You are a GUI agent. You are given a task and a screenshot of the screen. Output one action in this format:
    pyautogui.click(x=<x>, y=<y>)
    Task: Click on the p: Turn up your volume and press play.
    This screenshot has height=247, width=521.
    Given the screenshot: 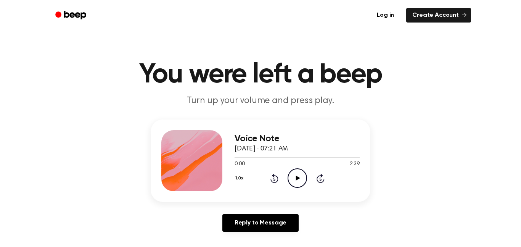 What is the action you would take?
    pyautogui.click(x=260, y=101)
    